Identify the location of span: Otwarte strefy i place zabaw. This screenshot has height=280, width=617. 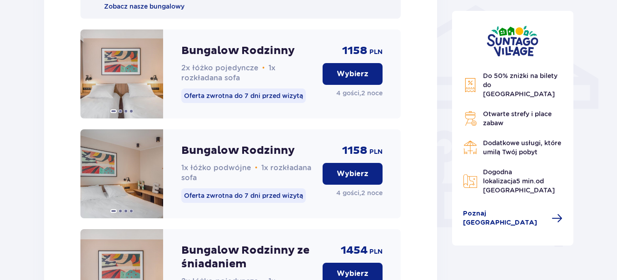
(517, 119).